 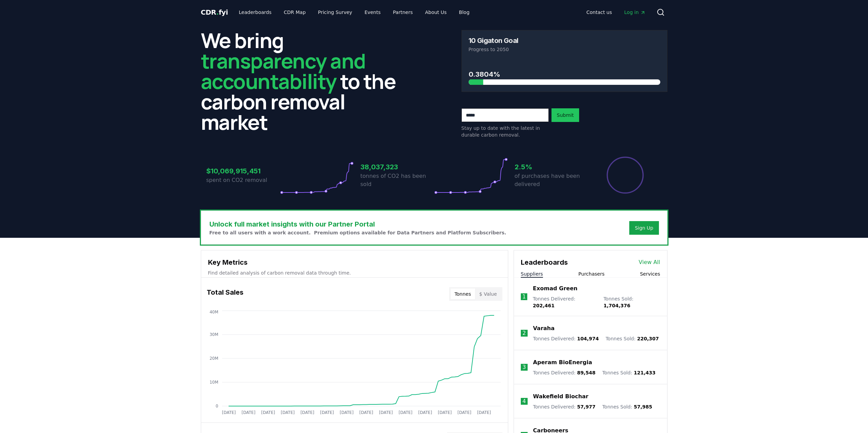 What do you see at coordinates (544, 329) in the screenshot?
I see `a: Varaha` at bounding box center [544, 329].